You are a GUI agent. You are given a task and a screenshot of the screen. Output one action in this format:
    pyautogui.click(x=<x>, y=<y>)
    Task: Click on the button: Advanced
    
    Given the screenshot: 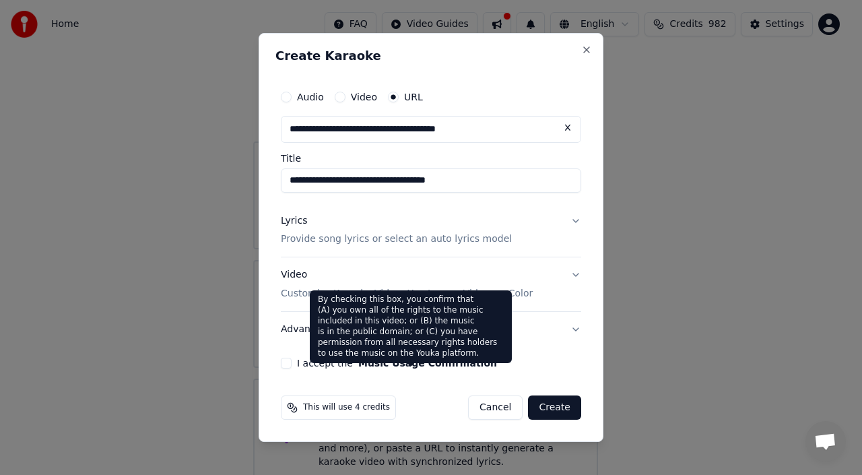 What is the action you would take?
    pyautogui.click(x=431, y=329)
    